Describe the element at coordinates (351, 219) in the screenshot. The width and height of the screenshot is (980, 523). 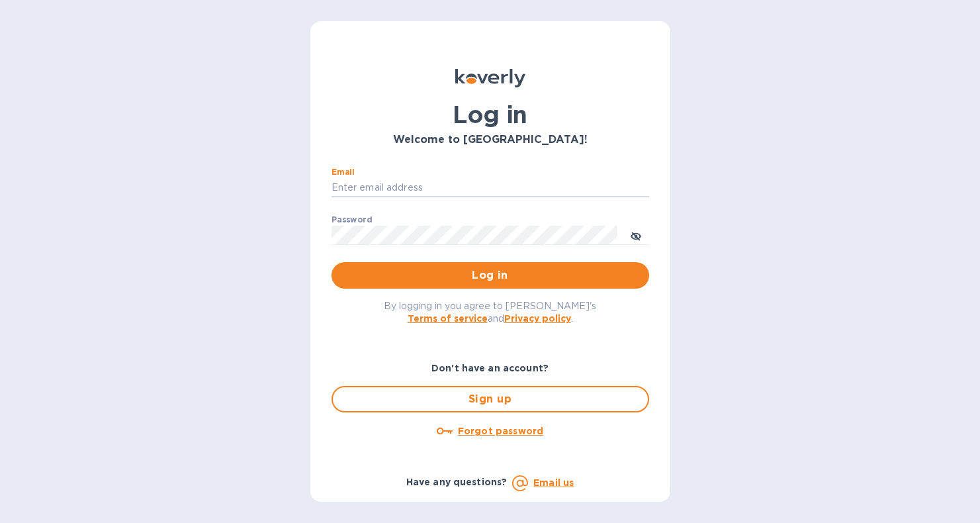
I see `label: Password` at that location.